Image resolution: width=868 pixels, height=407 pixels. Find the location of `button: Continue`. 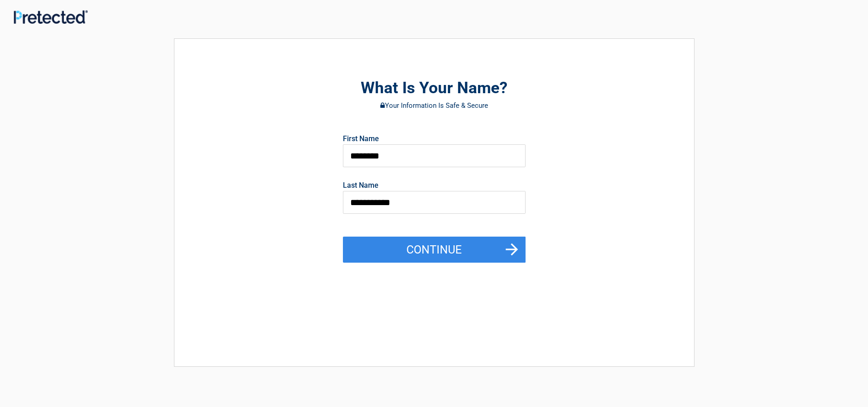

button: Continue is located at coordinates (434, 249).